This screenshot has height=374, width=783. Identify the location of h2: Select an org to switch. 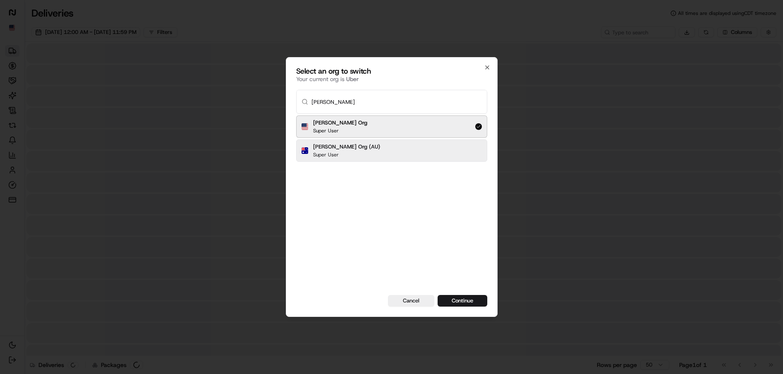
(392, 71).